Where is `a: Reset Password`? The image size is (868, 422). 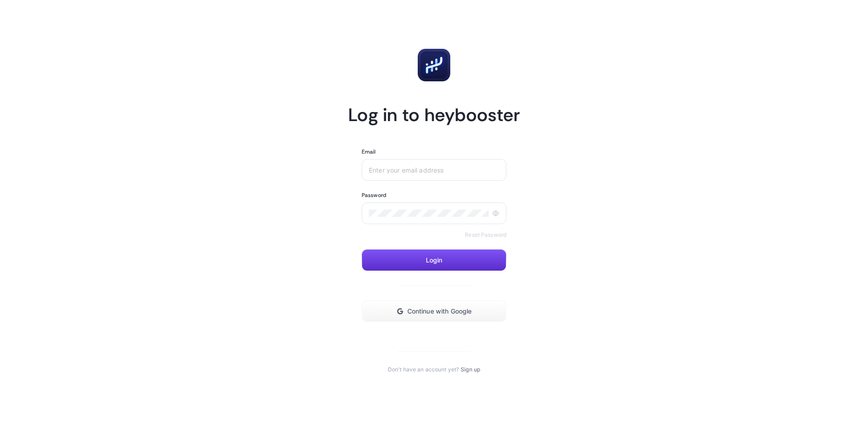
a: Reset Password is located at coordinates (486, 235).